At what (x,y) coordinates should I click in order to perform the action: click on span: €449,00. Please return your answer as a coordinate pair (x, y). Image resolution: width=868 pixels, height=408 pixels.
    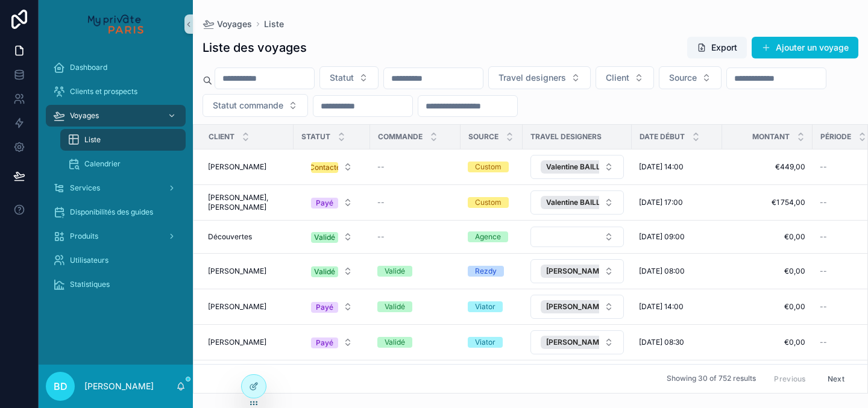
    Looking at the image, I should click on (767, 167).